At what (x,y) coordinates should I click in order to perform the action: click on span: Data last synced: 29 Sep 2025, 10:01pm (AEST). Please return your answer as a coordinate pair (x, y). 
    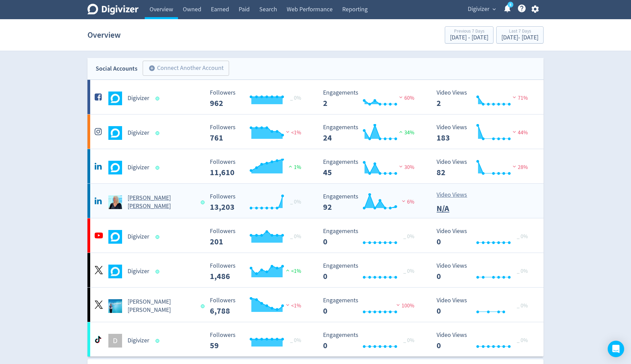
    Looking at the image, I should click on (204, 202).